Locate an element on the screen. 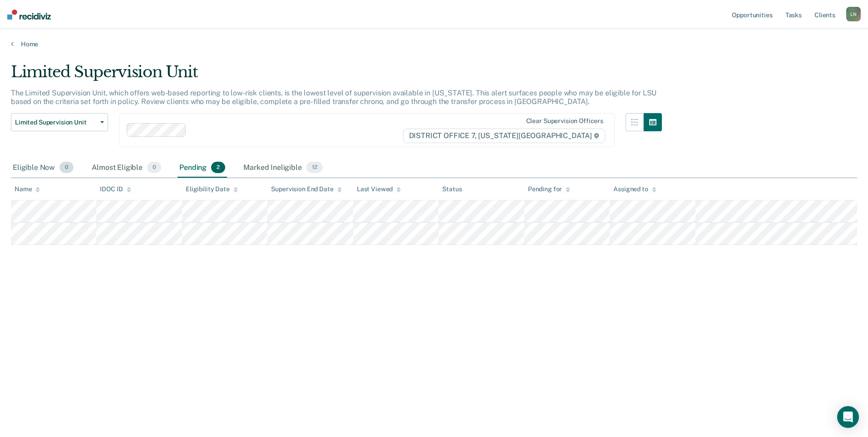 This screenshot has height=437, width=868. div: Eligible Now0 is located at coordinates (43, 168).